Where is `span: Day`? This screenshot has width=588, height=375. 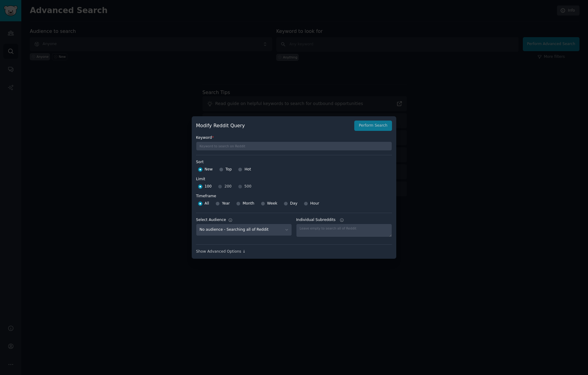 span: Day is located at coordinates (294, 204).